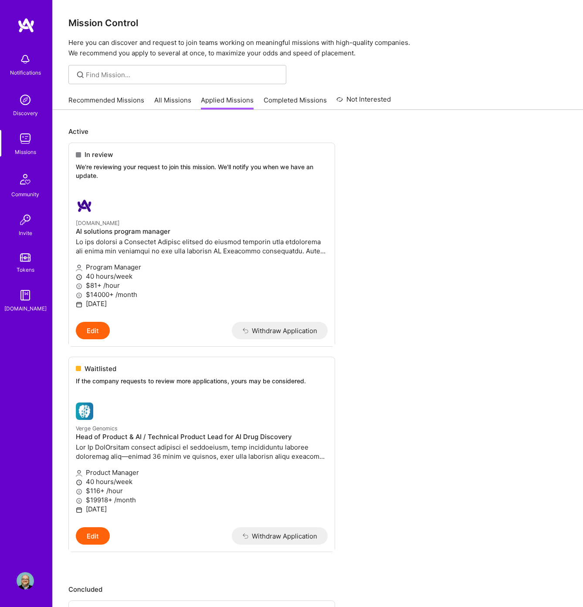 The image size is (583, 607). Describe the element at coordinates (202, 490) in the screenshot. I see `p: $116+ /hour` at that location.